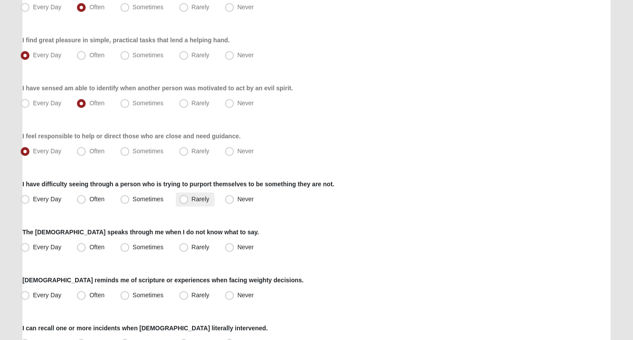  Describe the element at coordinates (132, 136) in the screenshot. I see `label: I feel responsible to help or direct those who are close and need guidance.` at that location.